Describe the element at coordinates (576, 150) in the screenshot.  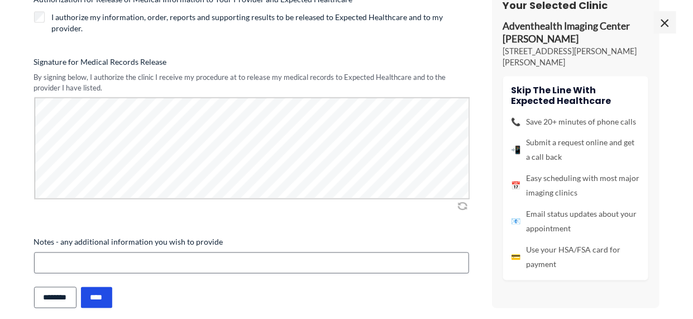
I see `li: Submit a request online and get a call back` at that location.